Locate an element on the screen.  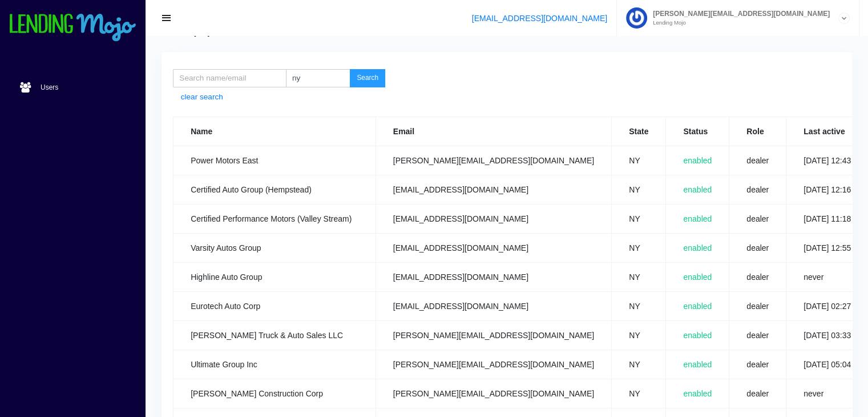
input: State is located at coordinates (318, 78).